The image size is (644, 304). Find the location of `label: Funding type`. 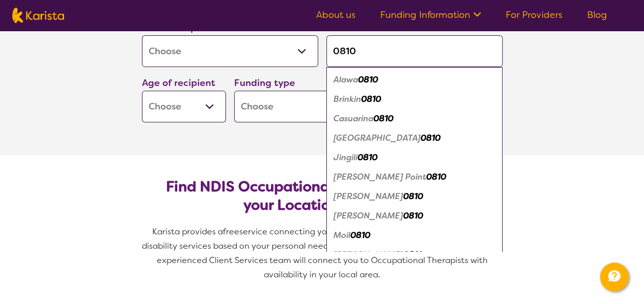

label: Funding type is located at coordinates (264, 83).